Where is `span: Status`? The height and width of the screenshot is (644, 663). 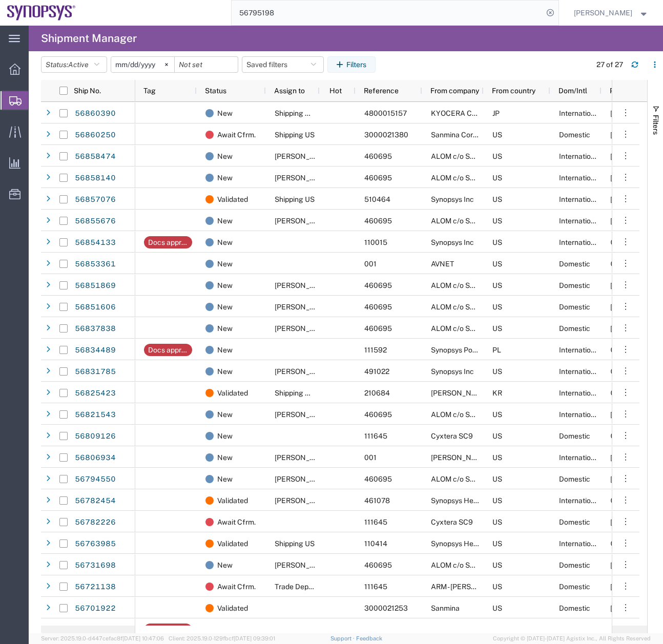 span: Status is located at coordinates (215, 91).